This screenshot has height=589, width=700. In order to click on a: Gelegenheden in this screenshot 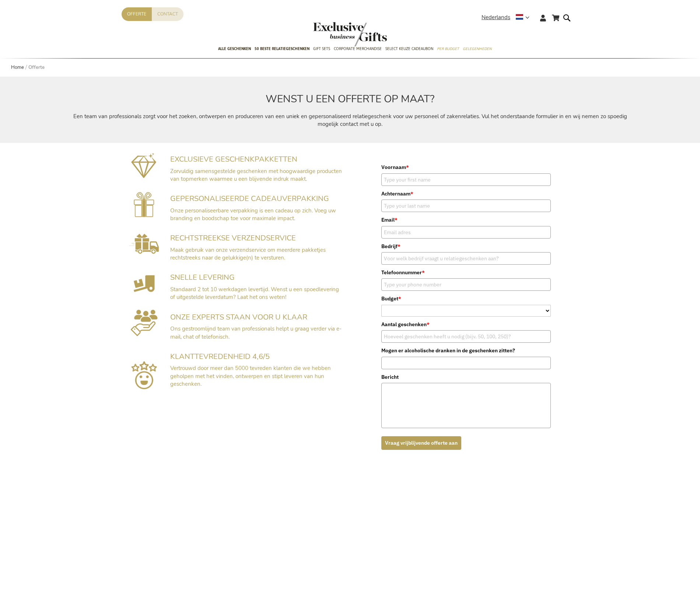, I will do `click(477, 49)`.